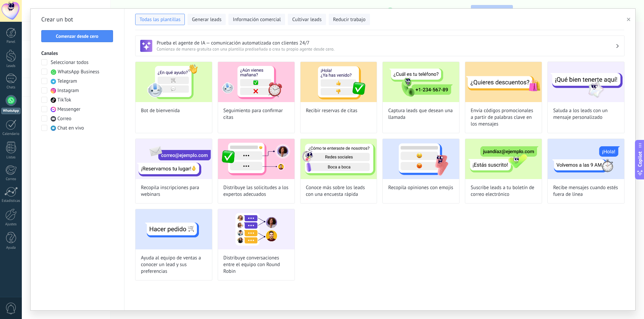 This screenshot has width=644, height=319. Describe the element at coordinates (256, 20) in the screenshot. I see `span: Información comercial` at that location.